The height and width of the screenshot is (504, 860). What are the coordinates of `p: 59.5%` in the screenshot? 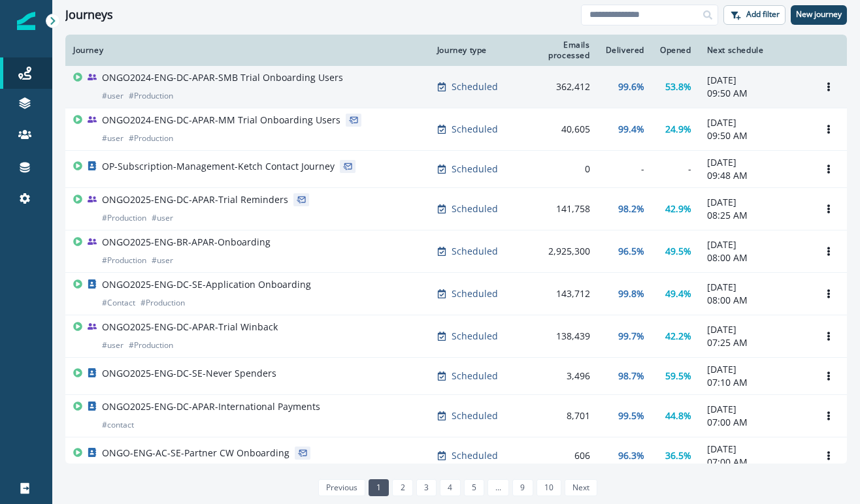 It's located at (678, 376).